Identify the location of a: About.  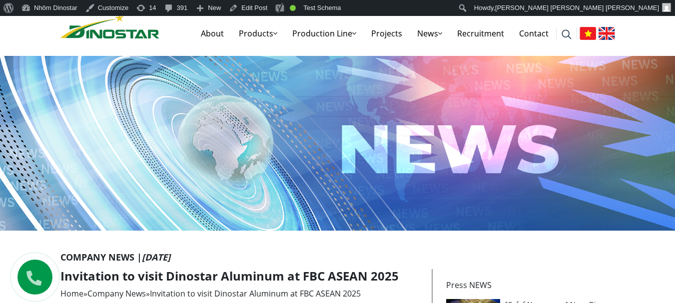
(212, 33).